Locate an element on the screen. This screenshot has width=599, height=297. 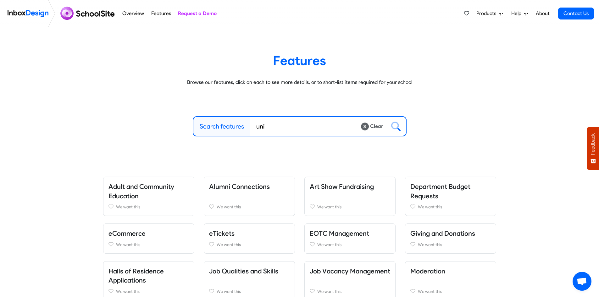
label: Search features is located at coordinates (222, 127).